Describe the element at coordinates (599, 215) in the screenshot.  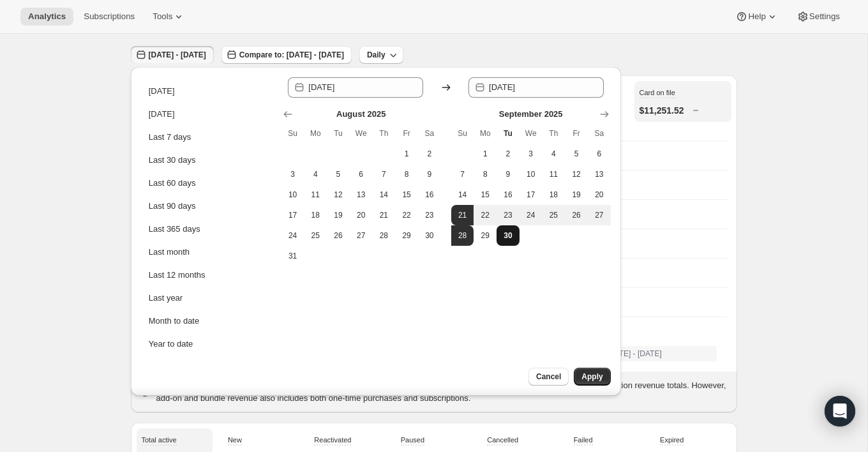
I see `button: Saturday September 27 2025` at that location.